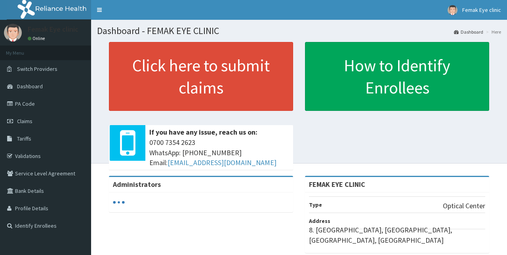 The width and height of the screenshot is (507, 255). Describe the element at coordinates (315, 205) in the screenshot. I see `b: Type` at that location.